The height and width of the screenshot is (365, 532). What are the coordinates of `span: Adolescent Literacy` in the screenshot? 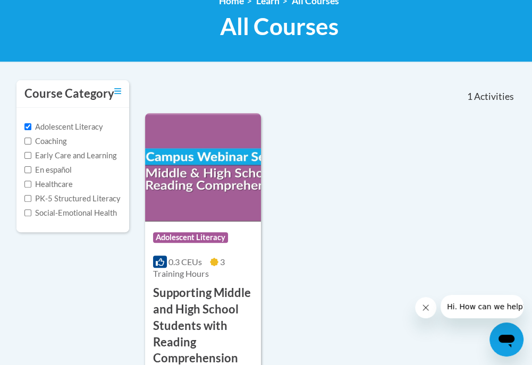 It's located at (190, 238).